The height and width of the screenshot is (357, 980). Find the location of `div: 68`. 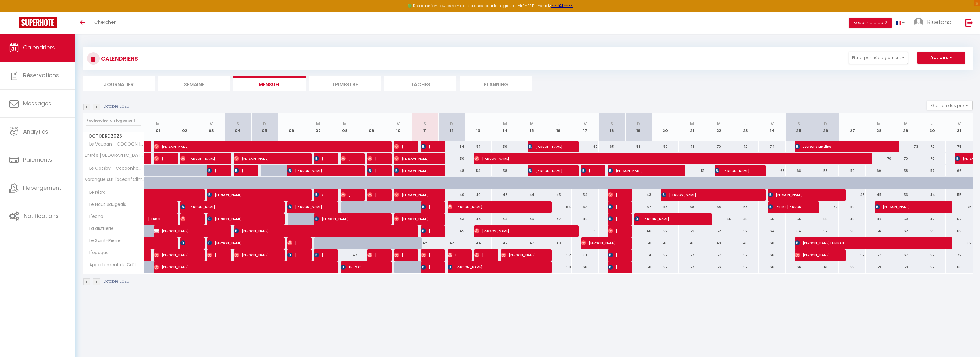

div: 68 is located at coordinates (772, 171).